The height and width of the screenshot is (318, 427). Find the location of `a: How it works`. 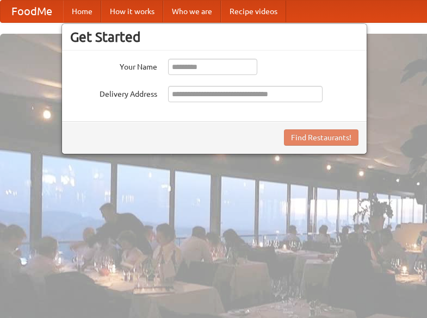

a: How it works is located at coordinates (132, 11).